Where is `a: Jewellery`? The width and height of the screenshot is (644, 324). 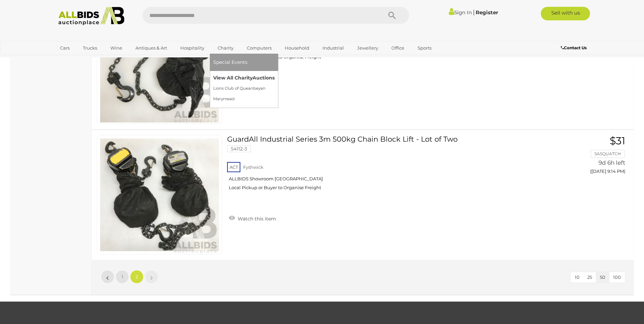
a: Jewellery is located at coordinates (368, 48).